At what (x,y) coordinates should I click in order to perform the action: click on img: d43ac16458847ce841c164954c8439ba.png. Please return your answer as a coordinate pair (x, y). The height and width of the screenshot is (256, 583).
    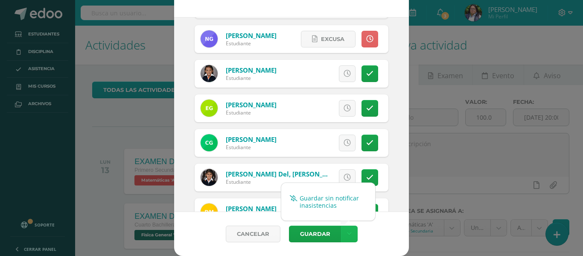
    Looking at the image, I should click on (209, 212).